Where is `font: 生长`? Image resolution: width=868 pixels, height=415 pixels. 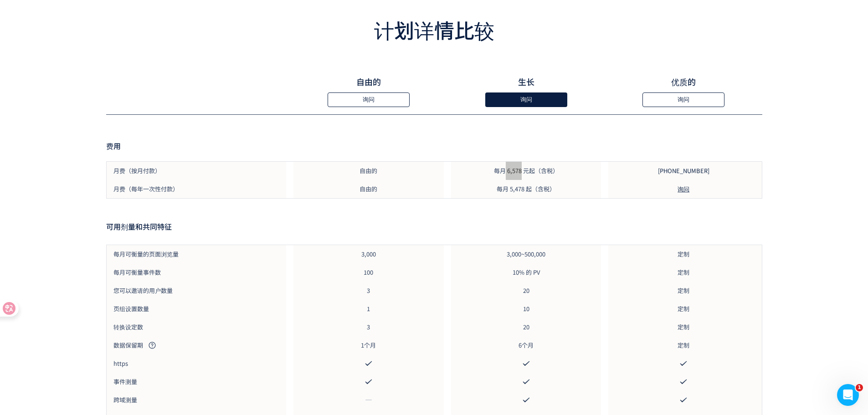 font: 生长 is located at coordinates (526, 81).